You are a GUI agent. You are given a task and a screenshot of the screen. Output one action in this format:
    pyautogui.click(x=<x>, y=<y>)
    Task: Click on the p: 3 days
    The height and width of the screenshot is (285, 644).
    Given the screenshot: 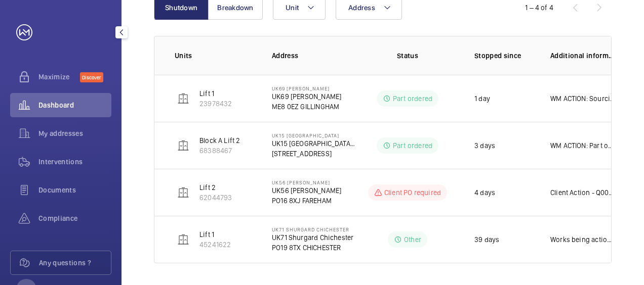 What is the action you would take?
    pyautogui.click(x=484, y=146)
    